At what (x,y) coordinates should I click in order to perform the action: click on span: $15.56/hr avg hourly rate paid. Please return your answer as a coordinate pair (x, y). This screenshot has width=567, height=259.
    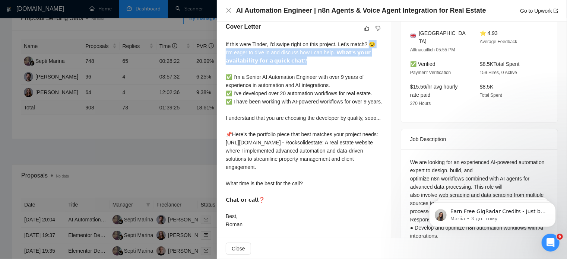
    Looking at the image, I should click on (434, 91).